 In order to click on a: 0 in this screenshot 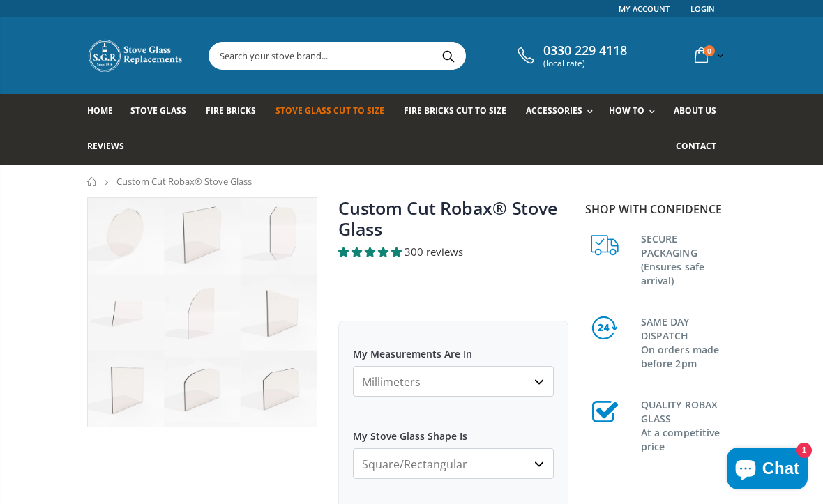, I will do `click(708, 55)`.